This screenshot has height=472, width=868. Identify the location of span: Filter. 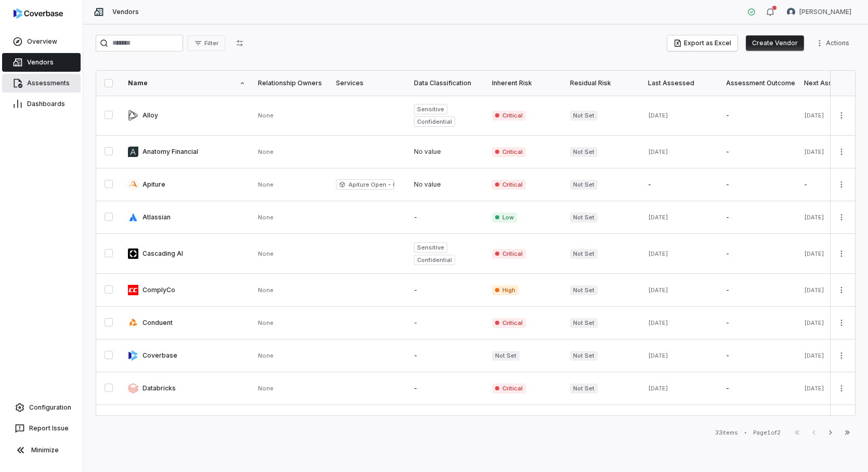
(211, 43).